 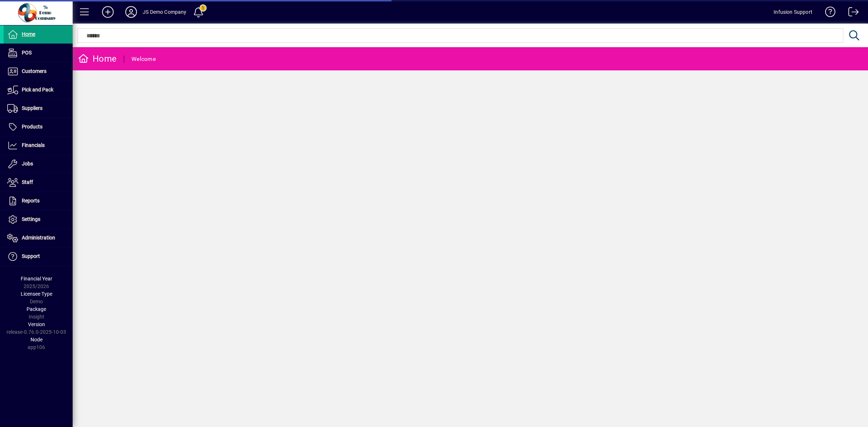 I want to click on button: Profile, so click(x=131, y=12).